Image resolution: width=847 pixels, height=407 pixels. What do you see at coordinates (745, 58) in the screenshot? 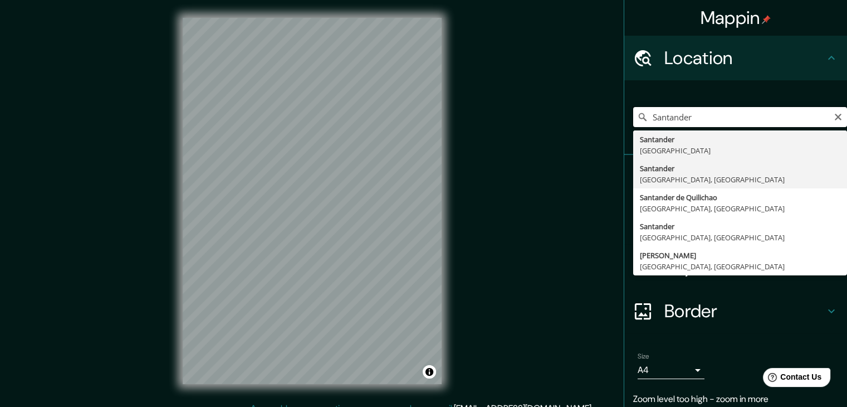
I see `h4: Location` at bounding box center [745, 58].